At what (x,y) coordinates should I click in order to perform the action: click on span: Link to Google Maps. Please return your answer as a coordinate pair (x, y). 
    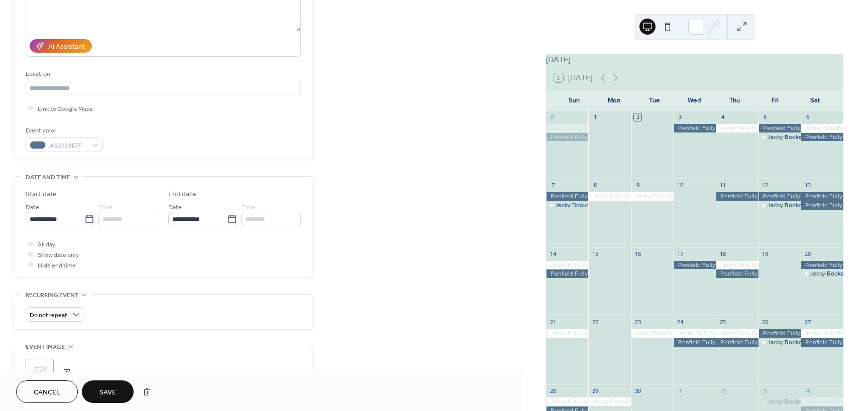
    Looking at the image, I should click on (65, 109).